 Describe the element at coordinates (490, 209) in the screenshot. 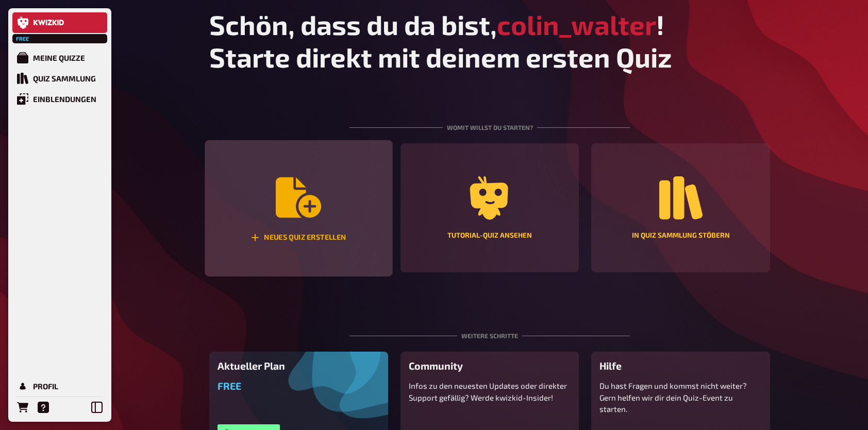

I see `a: Tutorial-Quiz ansehen` at that location.